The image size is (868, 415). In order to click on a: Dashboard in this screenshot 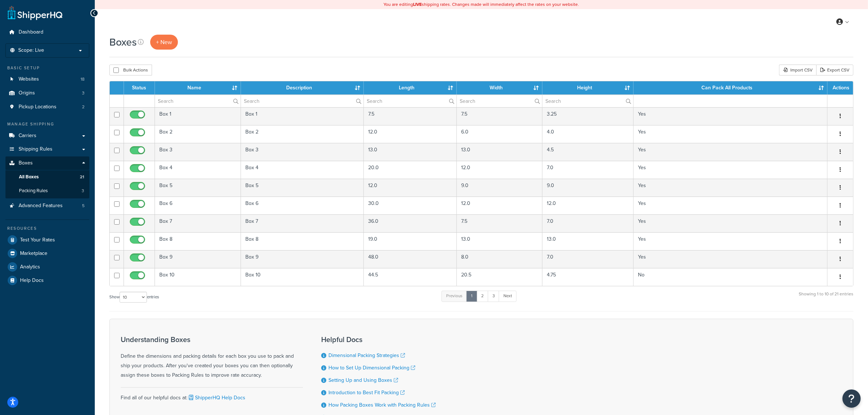, I will do `click(48, 32)`.